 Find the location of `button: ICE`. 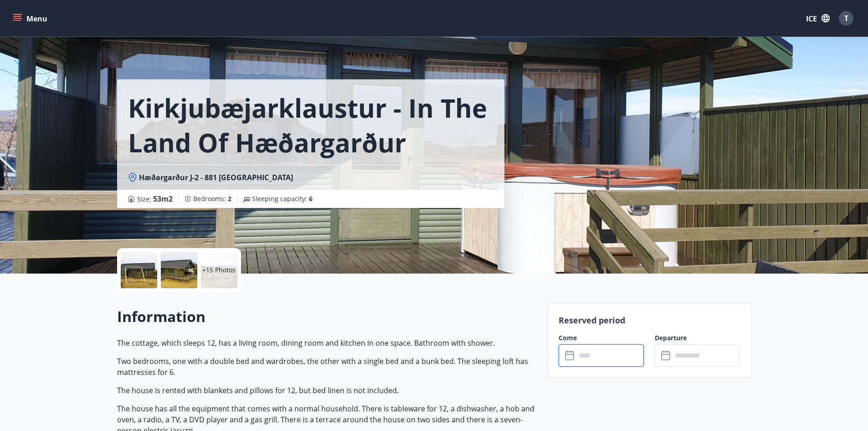

button: ICE is located at coordinates (818, 18).